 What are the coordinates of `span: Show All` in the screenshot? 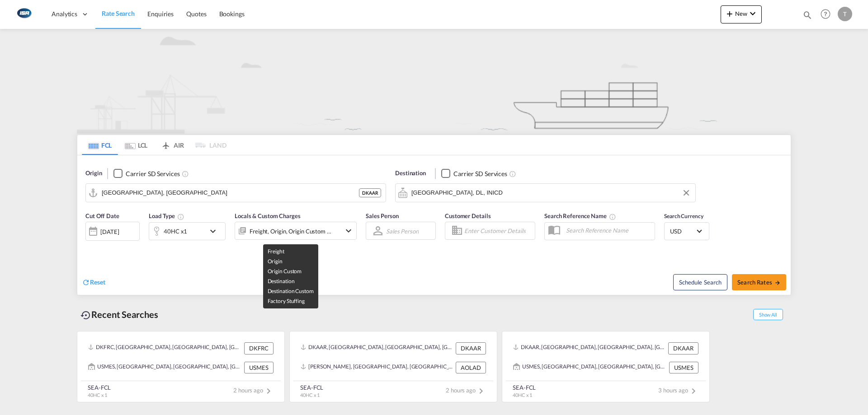 It's located at (768, 315).